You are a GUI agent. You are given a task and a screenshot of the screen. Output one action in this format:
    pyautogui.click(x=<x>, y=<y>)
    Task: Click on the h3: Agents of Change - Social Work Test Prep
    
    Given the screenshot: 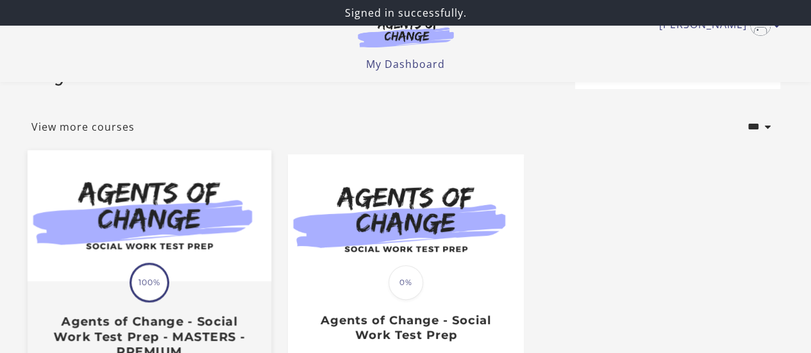 What is the action you would take?
    pyautogui.click(x=405, y=328)
    